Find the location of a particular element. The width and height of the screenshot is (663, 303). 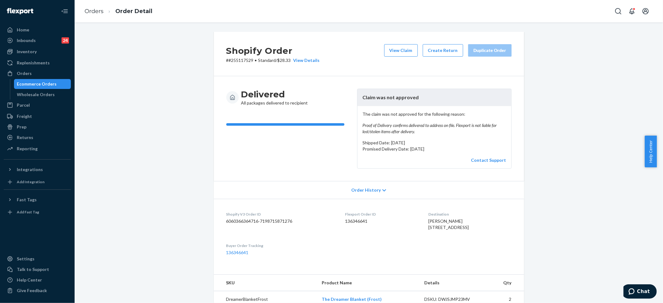

a: 136346641 is located at coordinates (238, 252).